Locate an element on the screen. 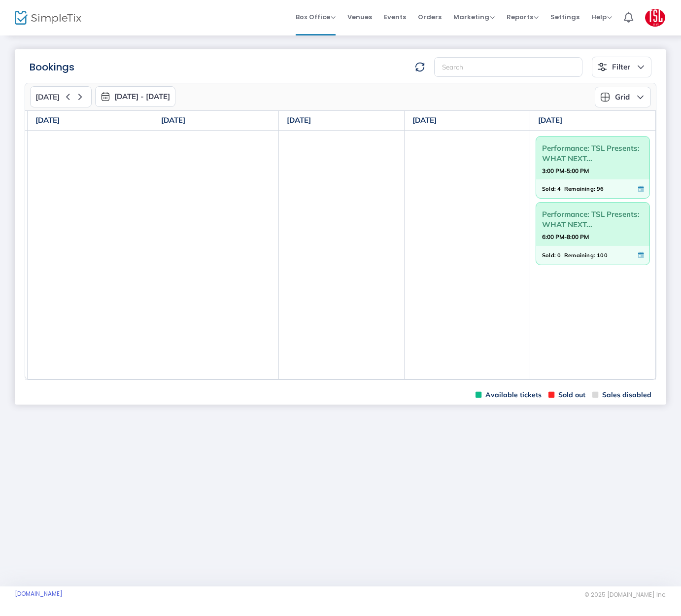 The height and width of the screenshot is (616, 681). strong: 6:00 PM-8:00 PM is located at coordinates (566, 236).